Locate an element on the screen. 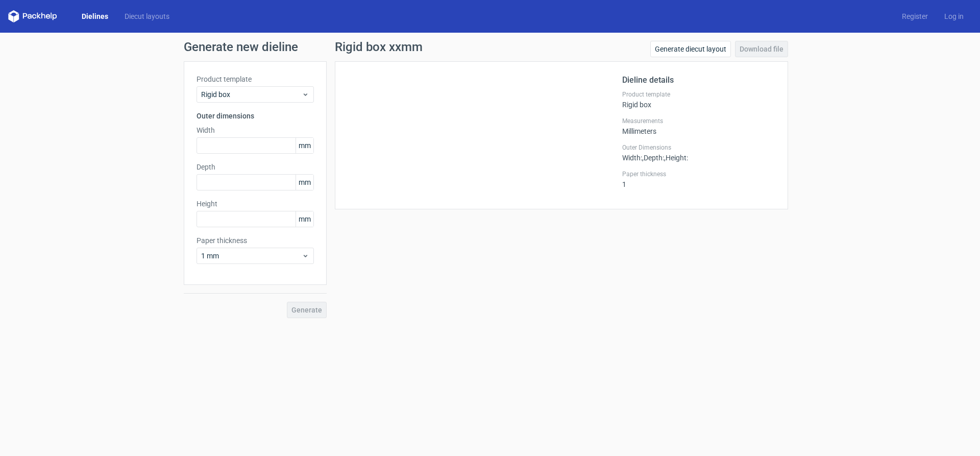  span: , Depth : is located at coordinates (653, 158).